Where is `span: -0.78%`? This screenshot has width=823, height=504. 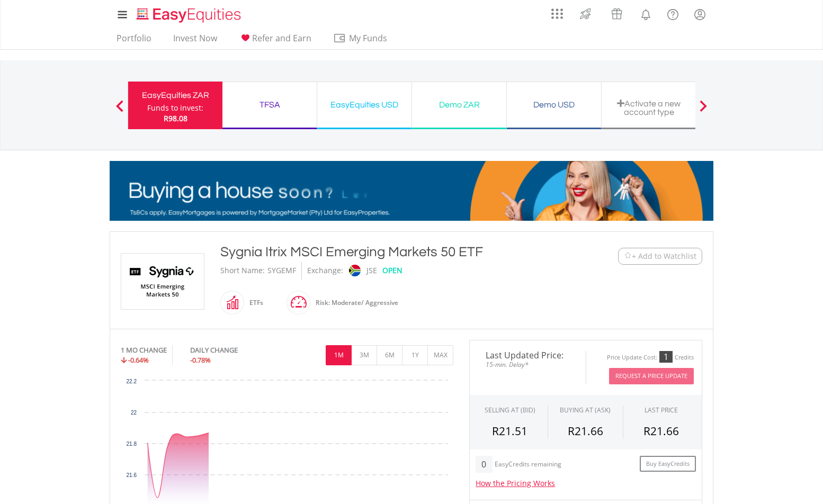
span: -0.78% is located at coordinates (200, 360).